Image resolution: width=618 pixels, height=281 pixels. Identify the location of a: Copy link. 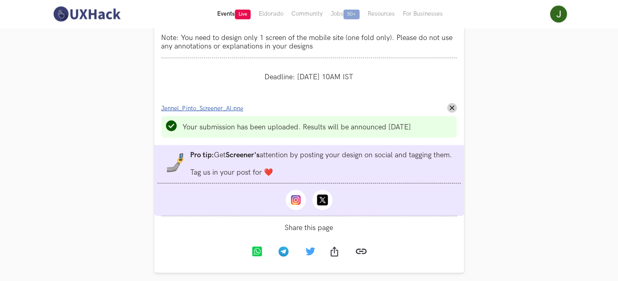
(361, 252).